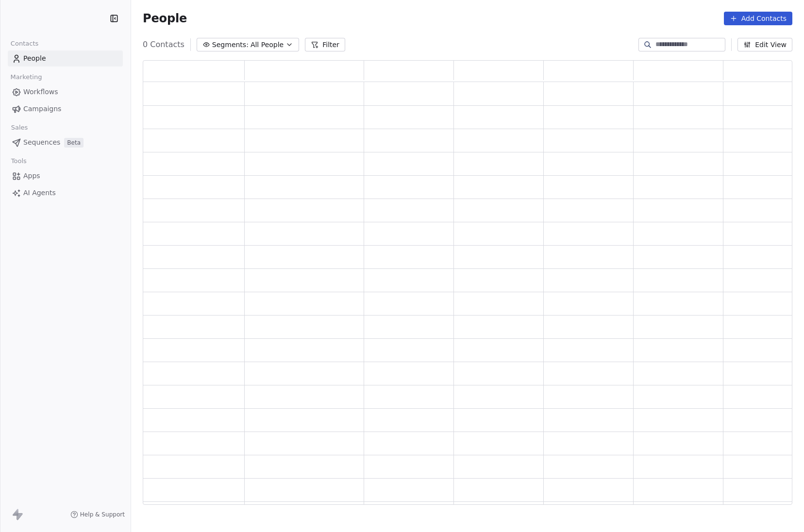 Image resolution: width=804 pixels, height=532 pixels. What do you see at coordinates (74, 143) in the screenshot?
I see `span: Beta` at bounding box center [74, 143].